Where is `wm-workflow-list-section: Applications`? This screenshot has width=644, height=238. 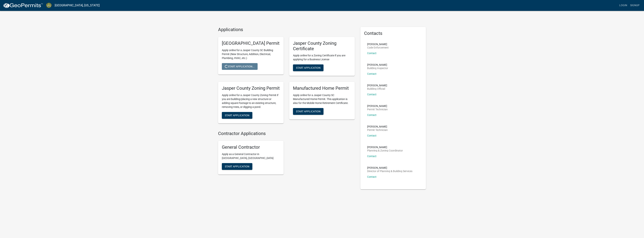 wm-workflow-list-section: Applications is located at coordinates (286, 76).